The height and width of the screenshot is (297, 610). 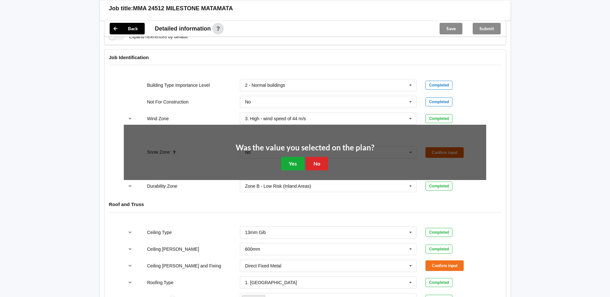 I want to click on h2: Was the value you selected on the plan?, so click(x=305, y=148).